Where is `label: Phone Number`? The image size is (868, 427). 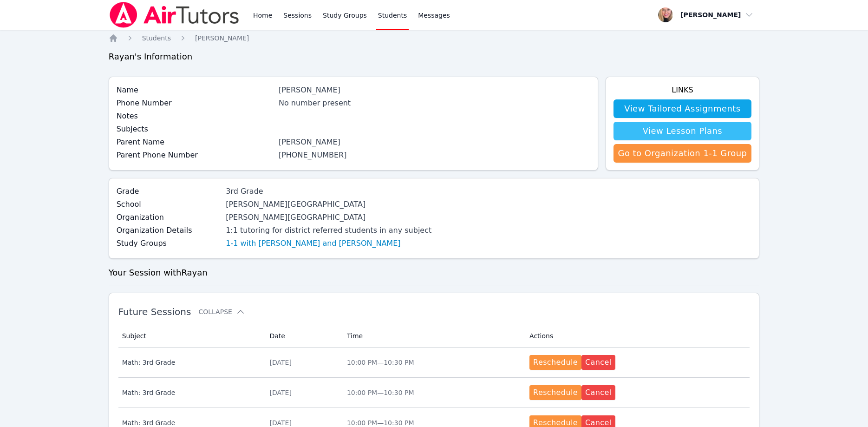
label: Phone Number is located at coordinates (195, 103).